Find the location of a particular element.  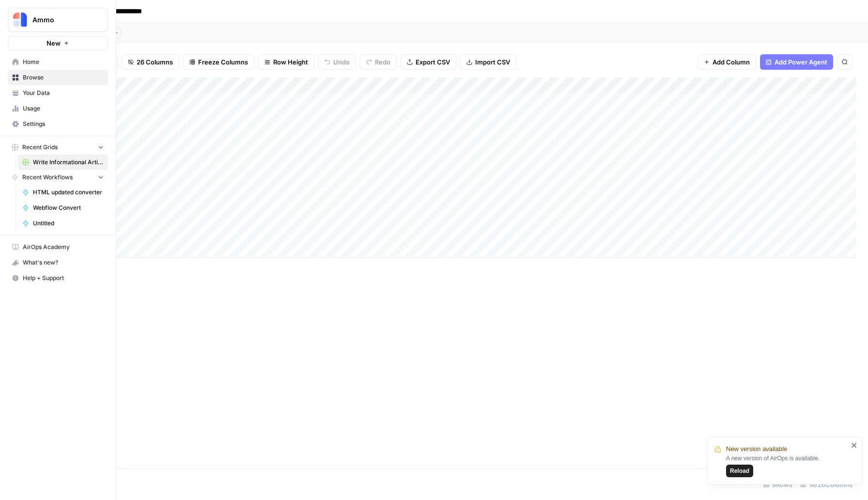

a: Home is located at coordinates (58, 62).